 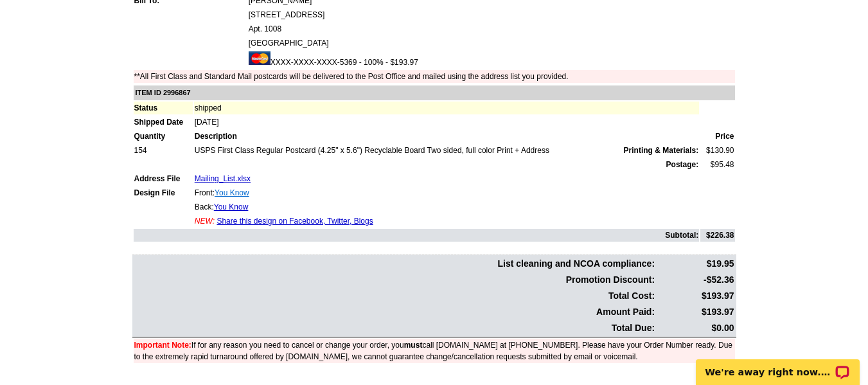 What do you see at coordinates (164, 108) in the screenshot?
I see `td: Status` at bounding box center [164, 108].